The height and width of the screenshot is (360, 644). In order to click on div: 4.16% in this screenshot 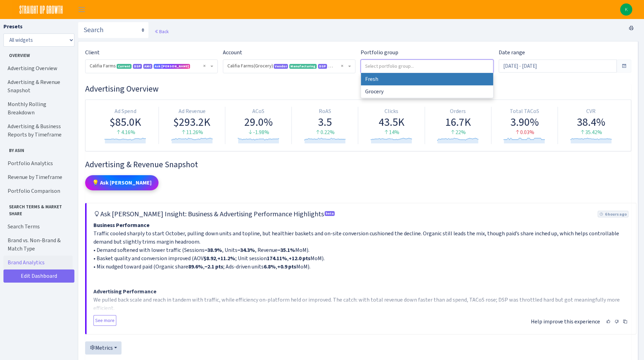, I will do `click(125, 133)`.